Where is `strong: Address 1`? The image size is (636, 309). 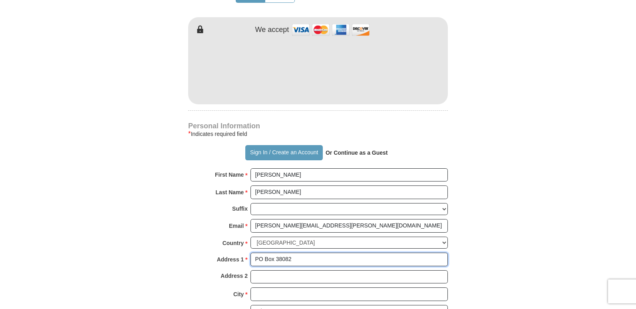
strong: Address 1 is located at coordinates (231, 259).